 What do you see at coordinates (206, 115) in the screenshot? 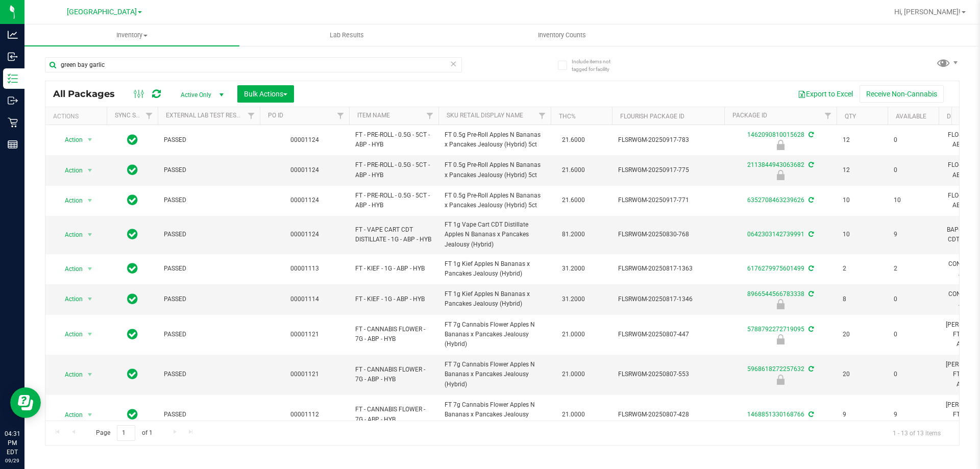
I see `a: External Lab Test Result` at bounding box center [206, 115].